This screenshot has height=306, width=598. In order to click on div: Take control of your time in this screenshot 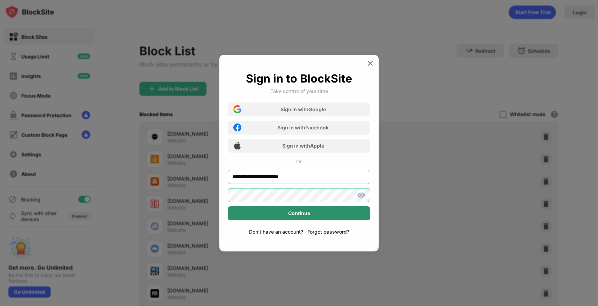, I will do `click(299, 91)`.